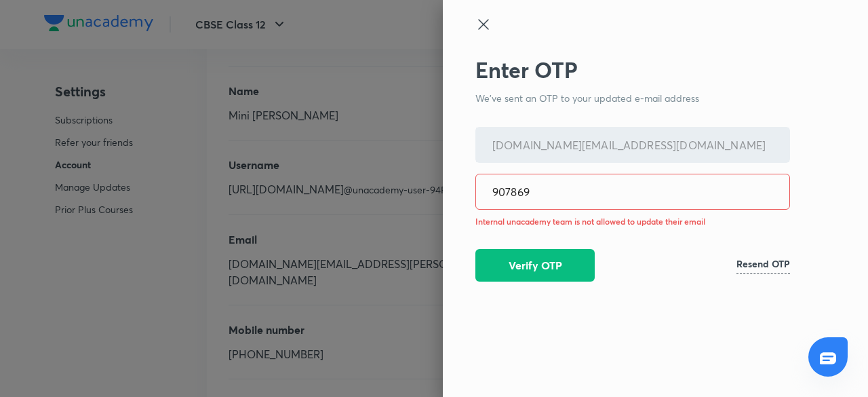 The height and width of the screenshot is (397, 868). Describe the element at coordinates (633, 70) in the screenshot. I see `h2: Enter OTP` at that location.